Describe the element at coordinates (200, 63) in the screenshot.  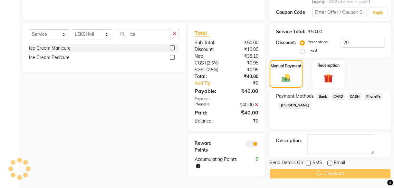
I see `span: CGST` at that location.